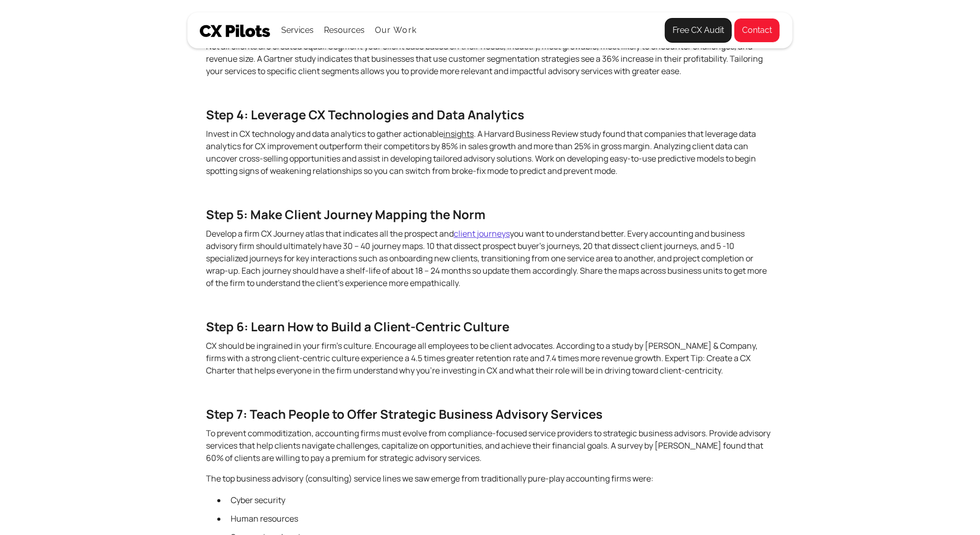  I want to click on p: CX should be ingrained in your firm's culture. Encourage all employees to be client advocates. Ac..., so click(490, 358).